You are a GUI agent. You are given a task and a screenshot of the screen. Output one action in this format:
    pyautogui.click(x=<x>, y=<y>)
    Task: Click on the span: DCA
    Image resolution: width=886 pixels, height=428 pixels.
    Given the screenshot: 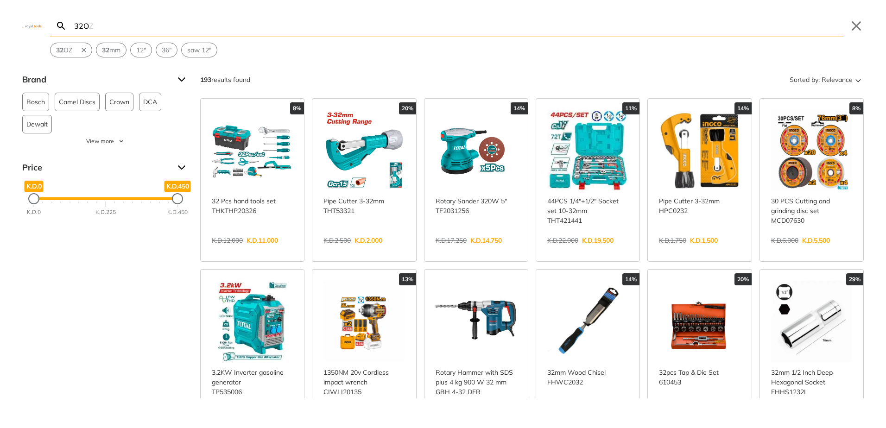 What is the action you would take?
    pyautogui.click(x=150, y=102)
    